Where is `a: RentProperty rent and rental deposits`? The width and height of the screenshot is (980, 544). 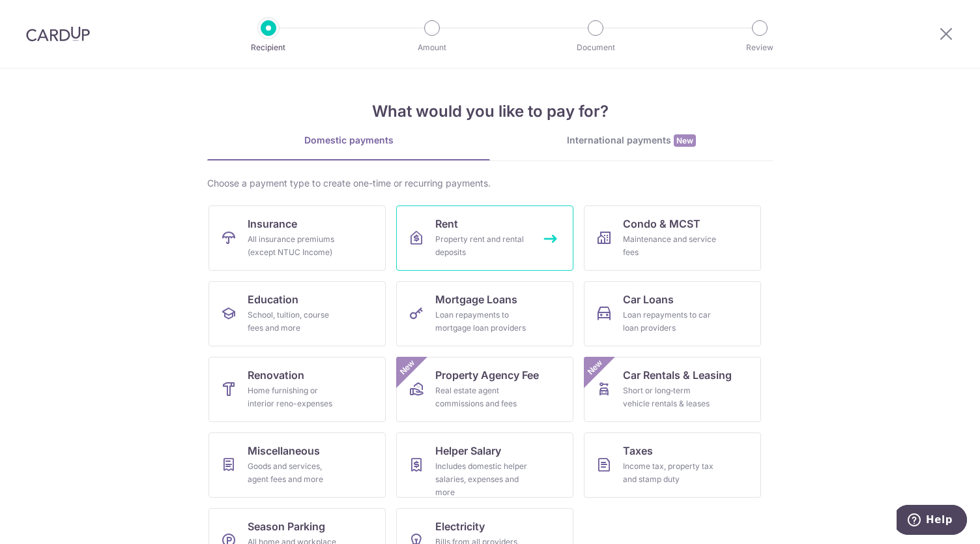
a: RentProperty rent and rental deposits is located at coordinates (485, 238).